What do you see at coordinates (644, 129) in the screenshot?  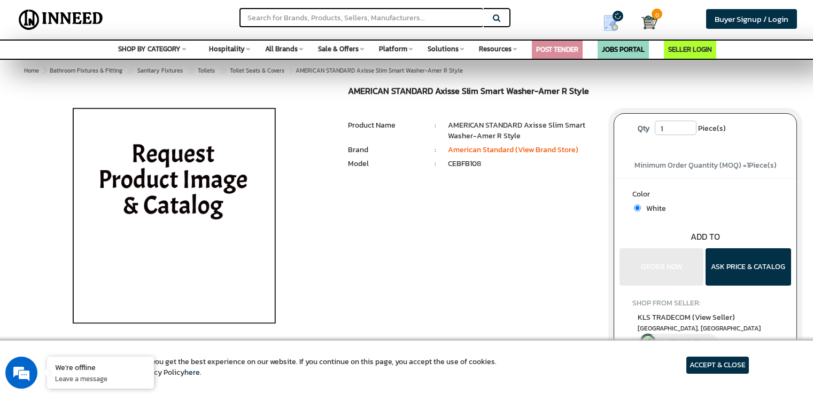 I see `label: Qty` at bounding box center [644, 129].